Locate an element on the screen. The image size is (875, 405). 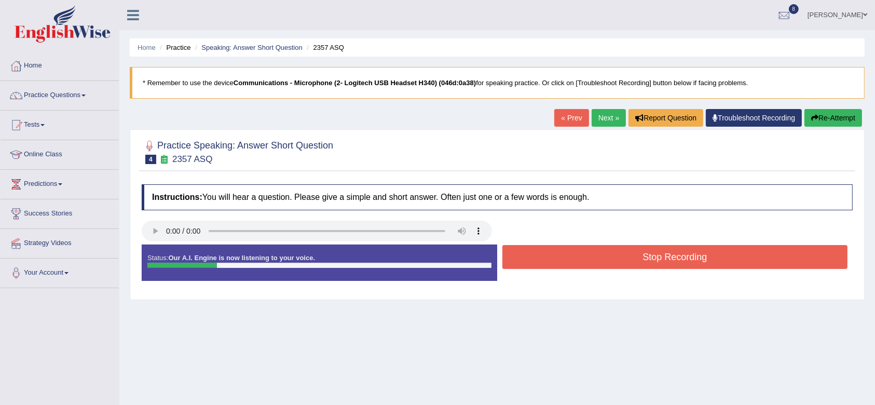
b: Instructions: is located at coordinates (177, 197).